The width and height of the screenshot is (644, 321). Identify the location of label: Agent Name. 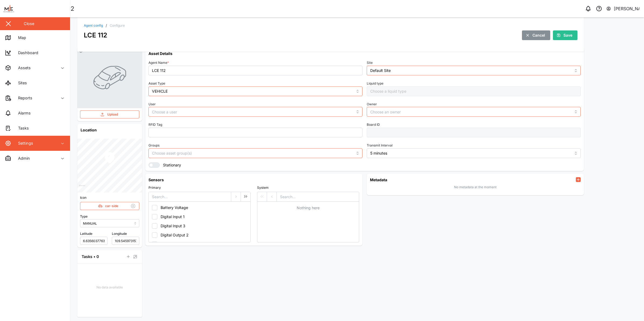
(159, 63).